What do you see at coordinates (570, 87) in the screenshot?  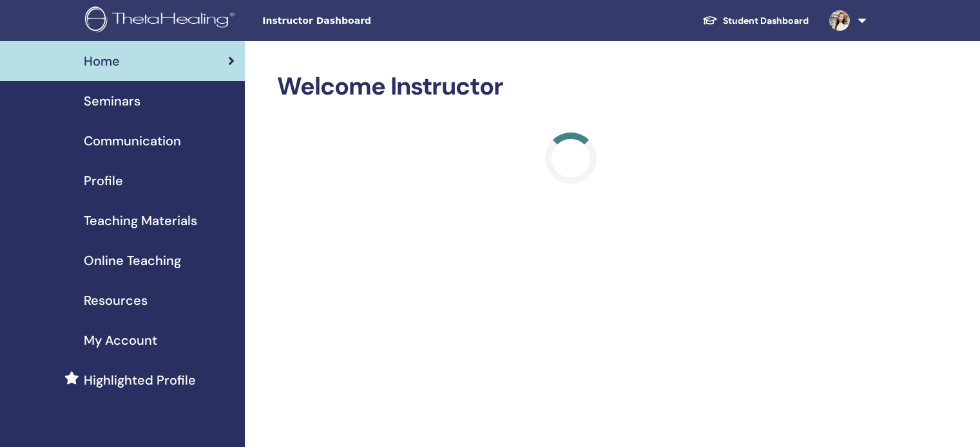 I see `h2: Welcome Instructor` at bounding box center [570, 87].